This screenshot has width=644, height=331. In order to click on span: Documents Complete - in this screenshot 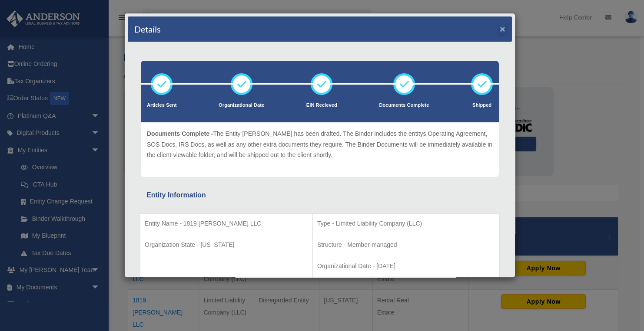, I will do `click(180, 134)`.